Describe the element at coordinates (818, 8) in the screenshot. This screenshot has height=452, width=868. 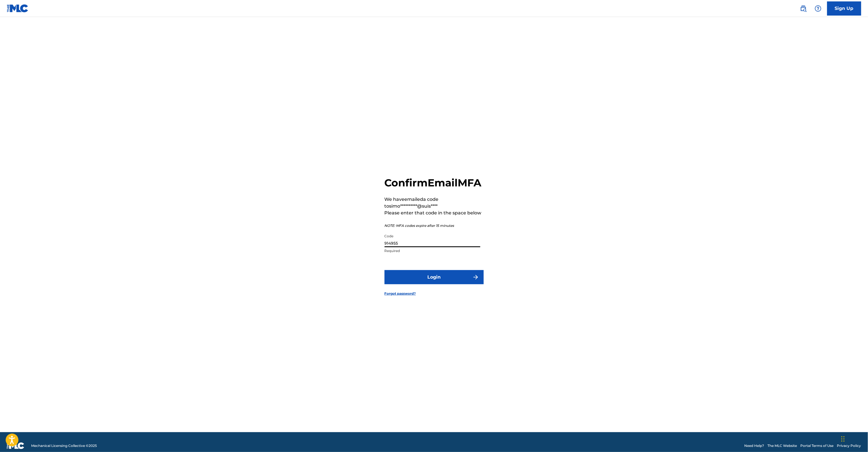
I see `img: help` at that location.